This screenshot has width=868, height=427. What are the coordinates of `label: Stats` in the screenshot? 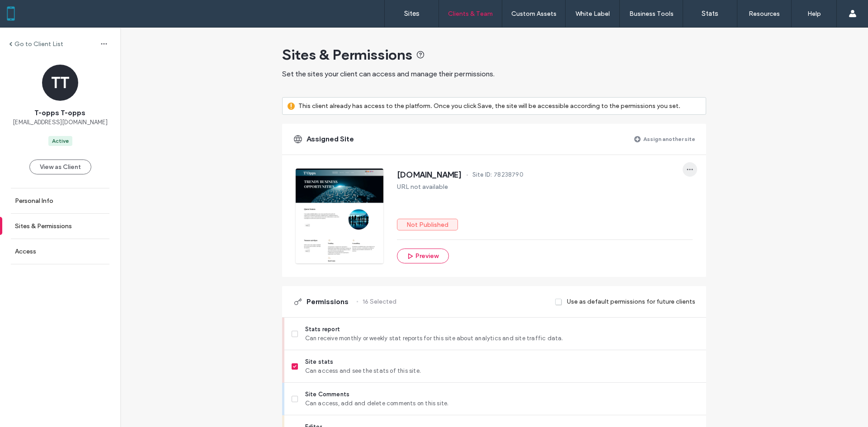 It's located at (710, 14).